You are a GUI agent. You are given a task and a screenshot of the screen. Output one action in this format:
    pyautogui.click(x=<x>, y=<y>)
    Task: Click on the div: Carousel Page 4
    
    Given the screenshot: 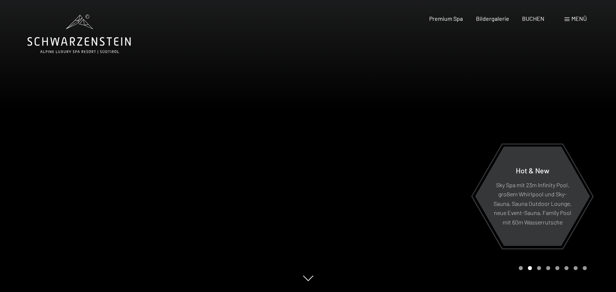 What is the action you would take?
    pyautogui.click(x=548, y=268)
    